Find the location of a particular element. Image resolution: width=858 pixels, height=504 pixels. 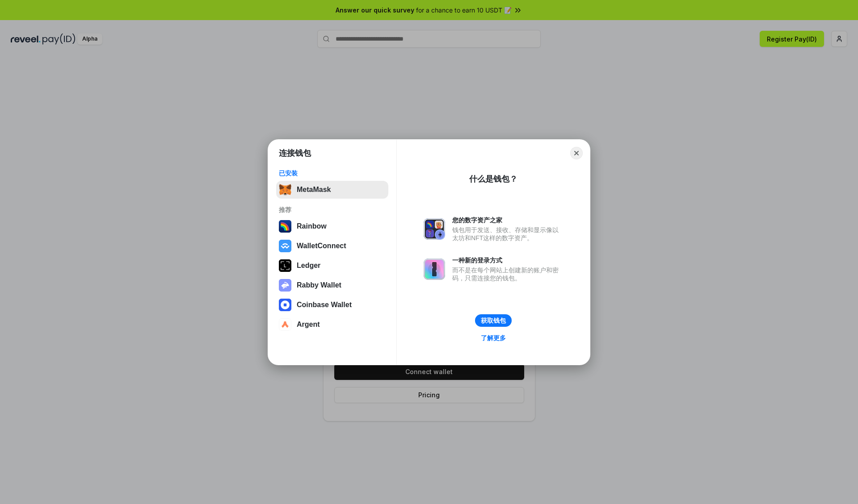

button: Rainbow is located at coordinates (332, 227).